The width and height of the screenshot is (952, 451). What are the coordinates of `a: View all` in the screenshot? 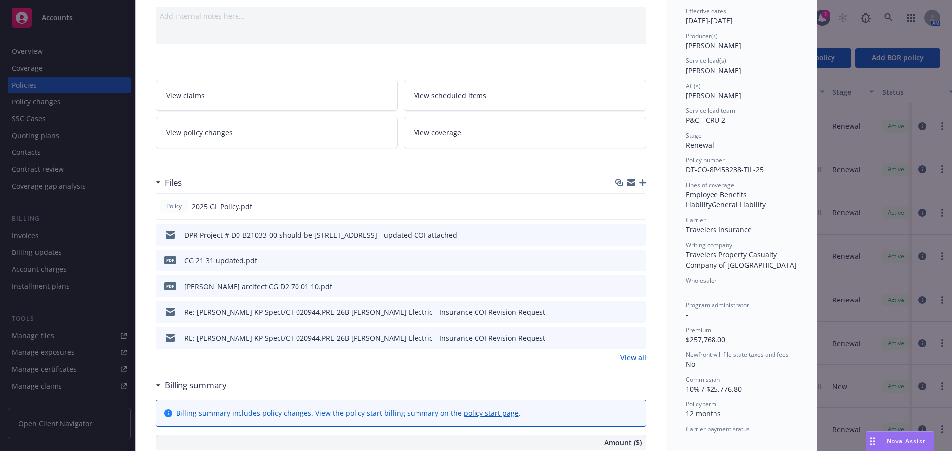 It's located at (633, 358).